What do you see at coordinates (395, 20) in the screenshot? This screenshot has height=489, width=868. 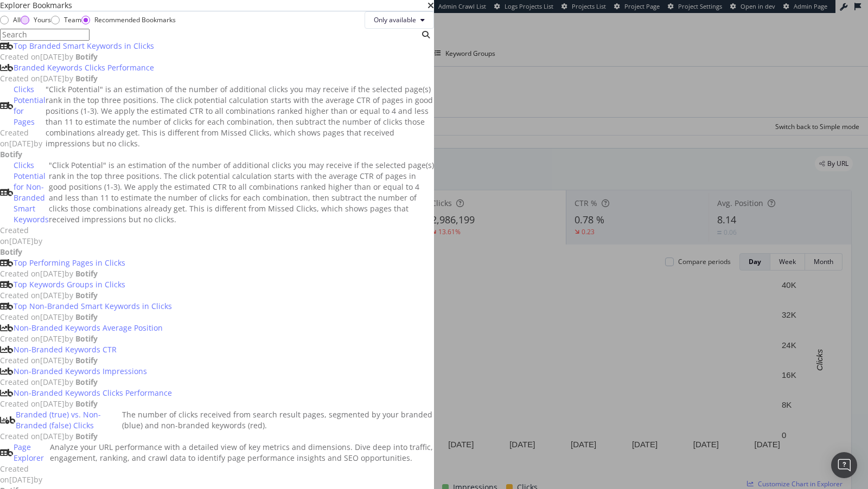 I see `span: Only available` at bounding box center [395, 20].